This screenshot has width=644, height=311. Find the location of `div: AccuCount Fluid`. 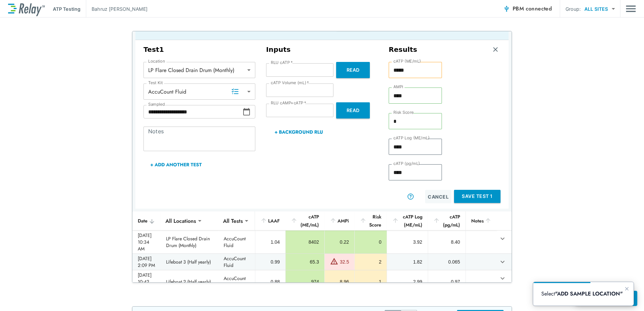

div: AccuCount Fluid is located at coordinates (199, 91).